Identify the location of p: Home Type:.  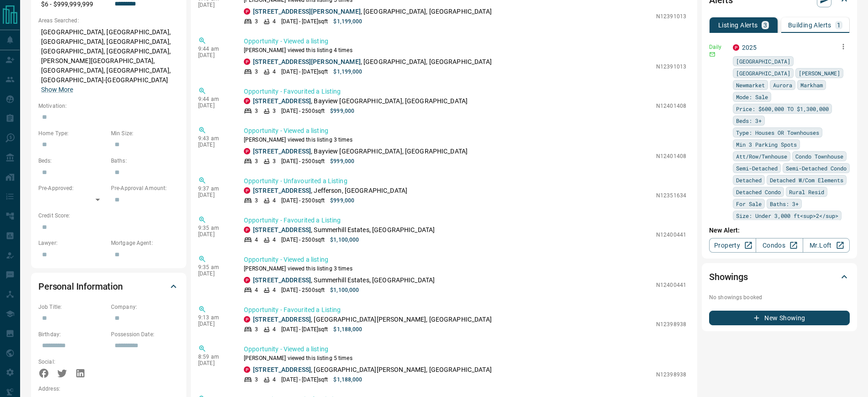
(72, 133).